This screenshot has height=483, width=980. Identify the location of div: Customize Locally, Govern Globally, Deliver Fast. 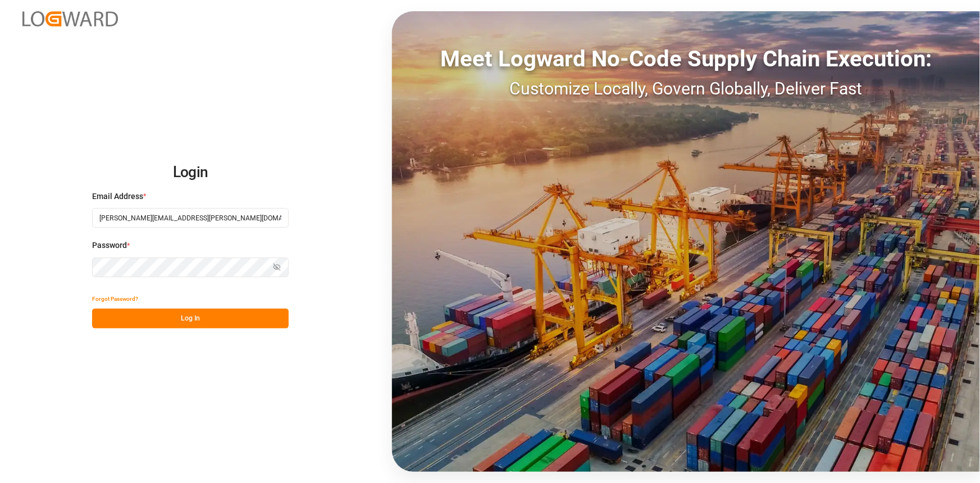
(685, 89).